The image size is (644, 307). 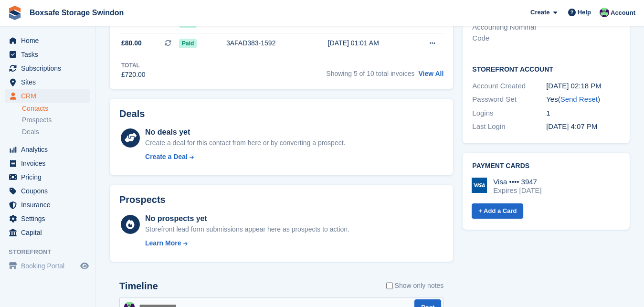 What do you see at coordinates (163, 244) in the screenshot?
I see `div: Learn More` at bounding box center [163, 244].